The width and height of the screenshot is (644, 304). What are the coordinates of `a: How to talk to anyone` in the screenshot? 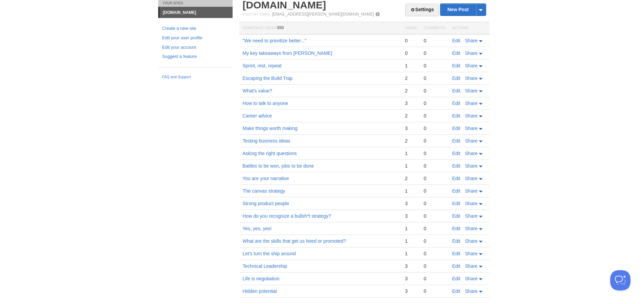 It's located at (265, 103).